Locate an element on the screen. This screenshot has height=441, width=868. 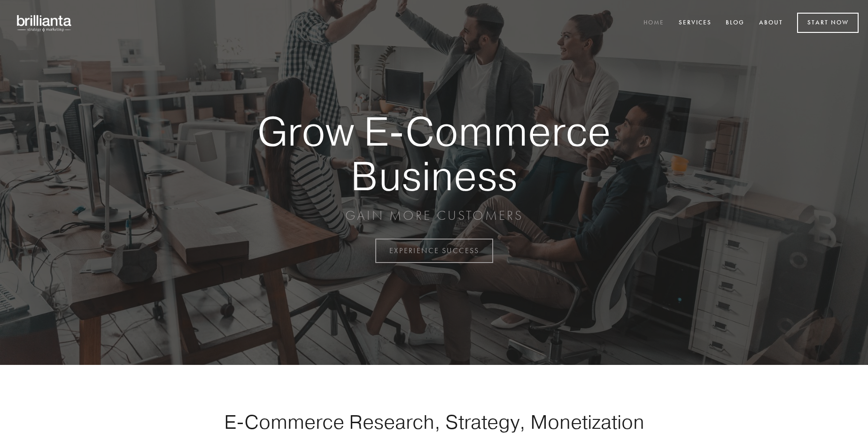
strong: Grow E-Commerce Business is located at coordinates (434, 153).